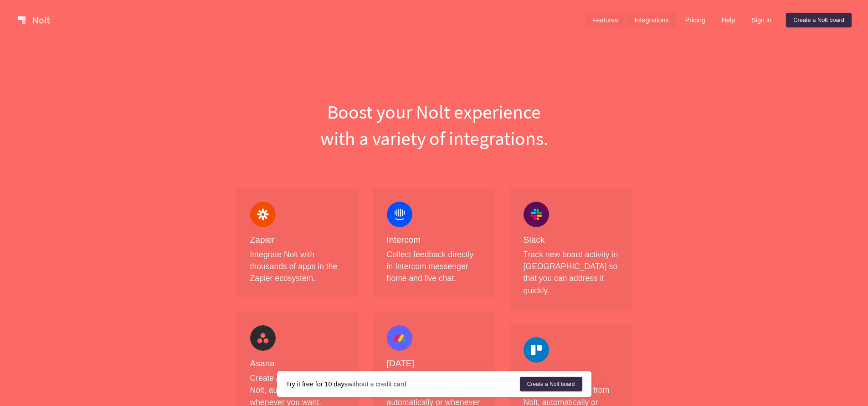 The image size is (868, 406). Describe the element at coordinates (403, 384) in the screenshot. I see `div: without a credit card` at that location.